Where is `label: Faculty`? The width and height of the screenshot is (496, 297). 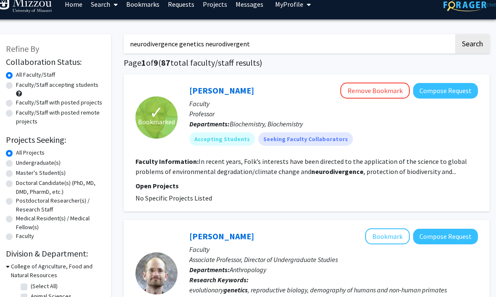 label: Faculty is located at coordinates (25, 236).